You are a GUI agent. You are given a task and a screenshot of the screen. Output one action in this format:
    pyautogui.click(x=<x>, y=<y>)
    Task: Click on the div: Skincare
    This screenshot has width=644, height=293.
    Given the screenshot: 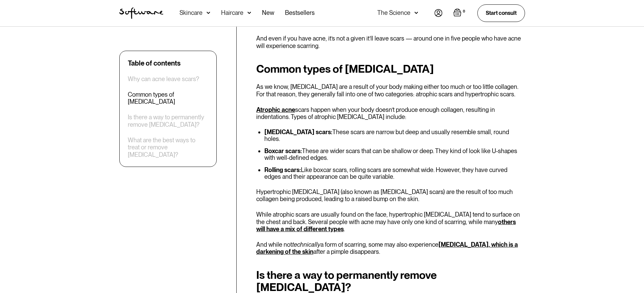 What is the action you would take?
    pyautogui.click(x=191, y=13)
    